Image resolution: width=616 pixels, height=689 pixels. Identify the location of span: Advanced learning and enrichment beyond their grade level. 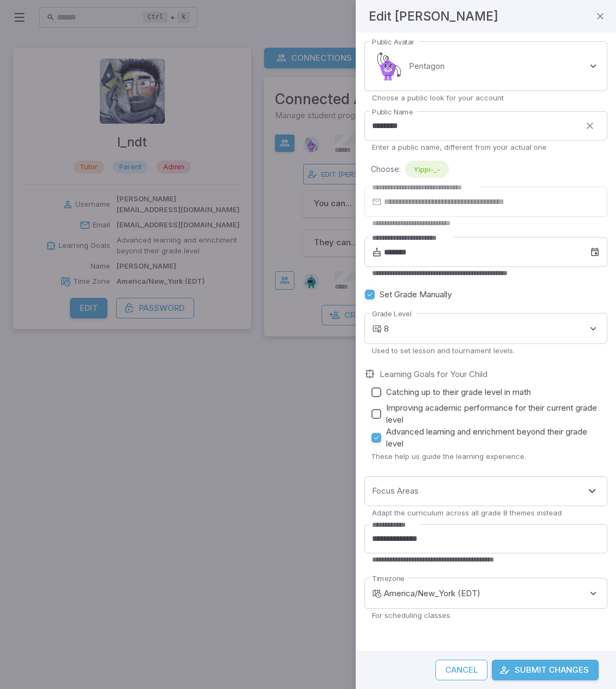
(492, 438).